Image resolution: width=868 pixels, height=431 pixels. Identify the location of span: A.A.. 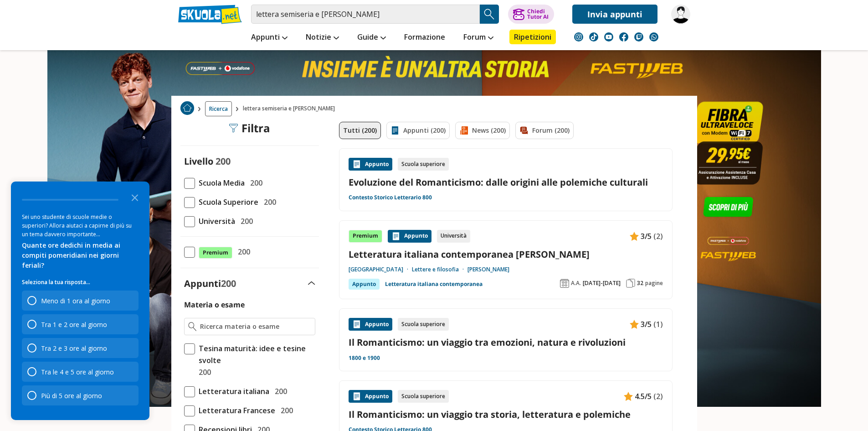
(576, 283).